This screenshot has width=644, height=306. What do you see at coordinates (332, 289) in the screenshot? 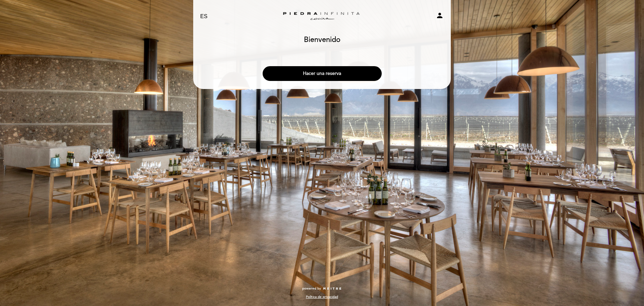
I see `img: MEITRE` at bounding box center [332, 289].